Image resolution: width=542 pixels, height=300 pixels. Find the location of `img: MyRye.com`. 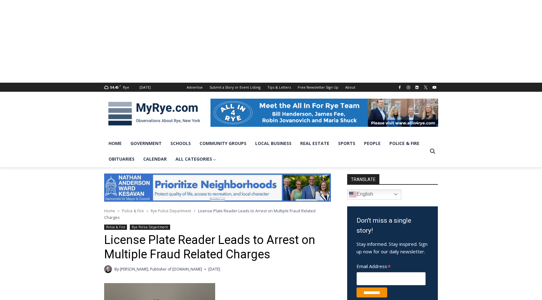

img: MyRye.com is located at coordinates (154, 113).